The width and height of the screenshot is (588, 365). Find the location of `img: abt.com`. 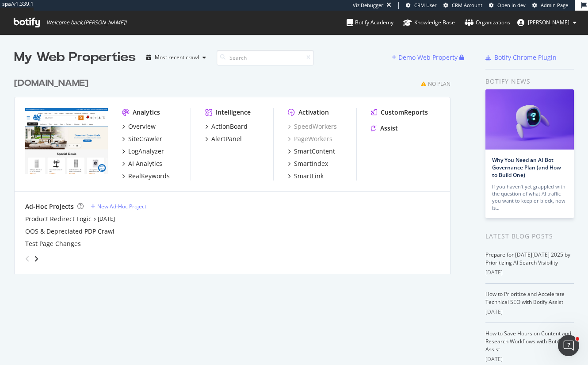

img: abt.com is located at coordinates (66, 141).